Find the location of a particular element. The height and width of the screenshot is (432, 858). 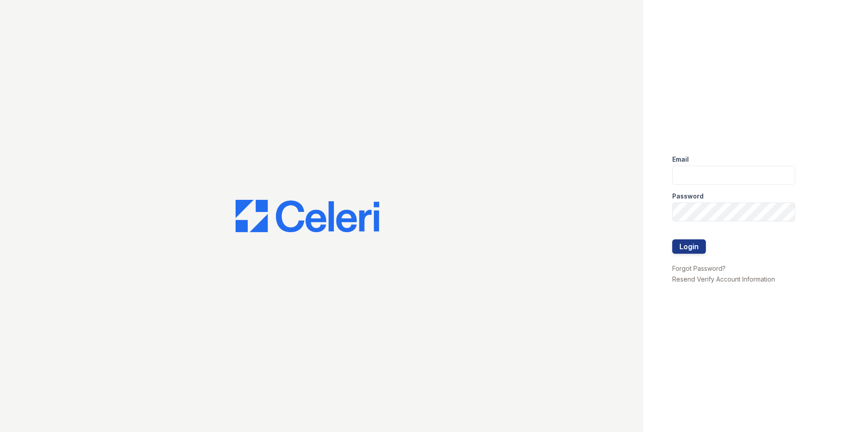

a: Resend Verify Account Information is located at coordinates (724, 279).